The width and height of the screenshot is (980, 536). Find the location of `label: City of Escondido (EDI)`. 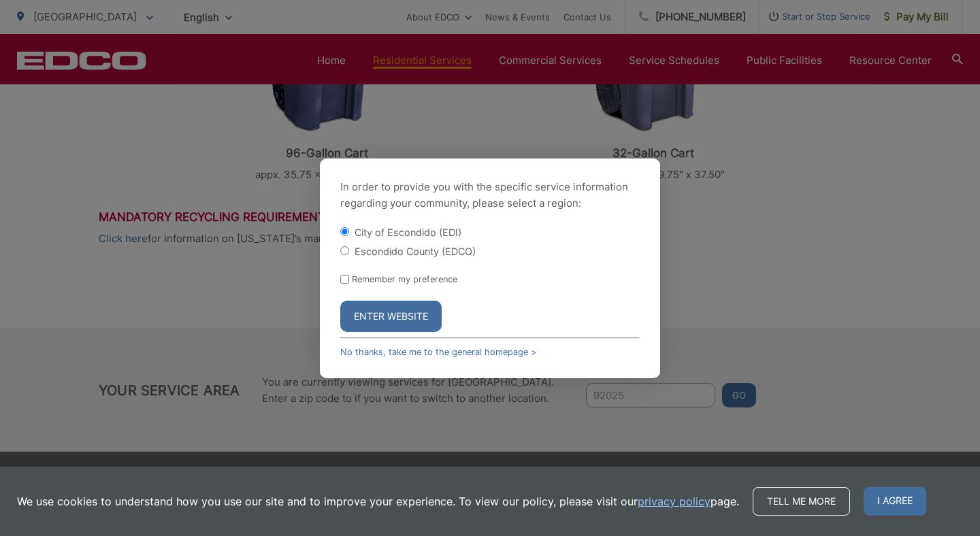

label: City of Escondido (EDI) is located at coordinates (407, 232).